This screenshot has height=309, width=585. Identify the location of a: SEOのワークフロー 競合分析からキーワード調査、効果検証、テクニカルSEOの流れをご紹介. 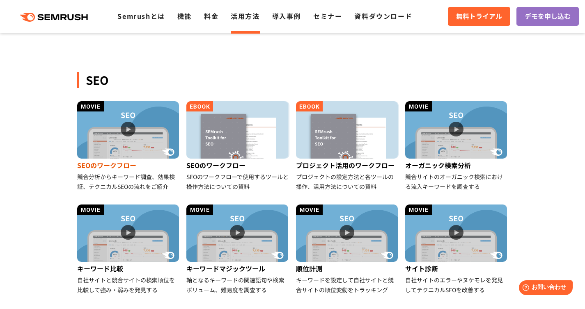
(128, 146).